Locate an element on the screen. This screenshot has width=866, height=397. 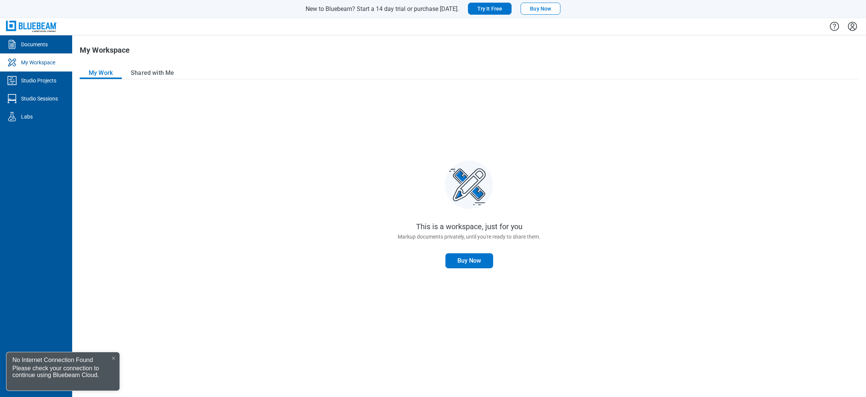
button: Buy Now is located at coordinates (540, 9).